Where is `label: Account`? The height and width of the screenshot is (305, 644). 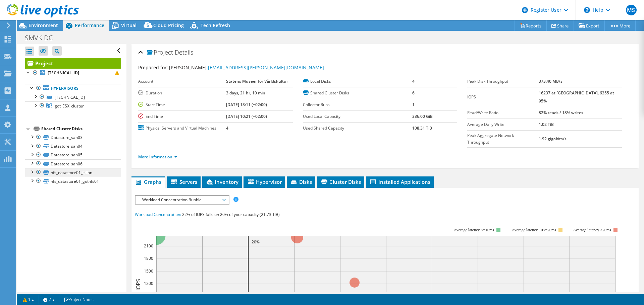 label: Account is located at coordinates (182, 81).